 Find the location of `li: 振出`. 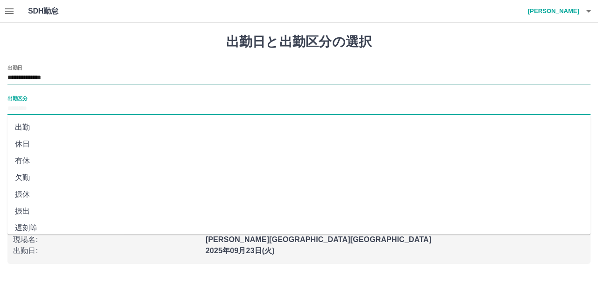

li: 振出 is located at coordinates (299, 211).